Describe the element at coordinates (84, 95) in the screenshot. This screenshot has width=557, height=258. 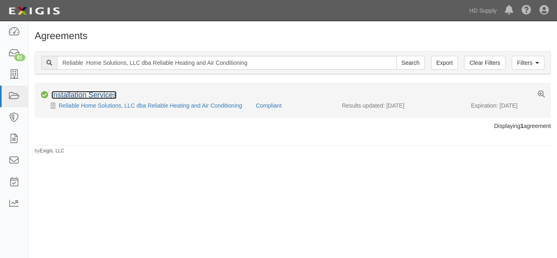
I see `a: Installation Services` at that location.